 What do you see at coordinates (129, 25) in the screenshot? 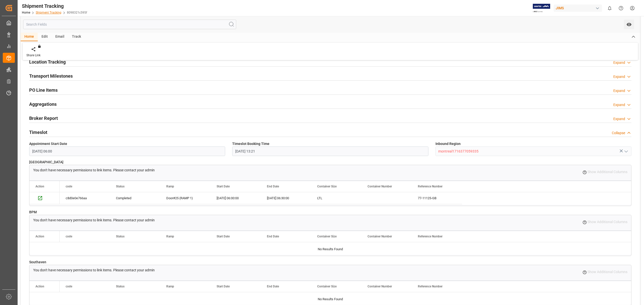
I see `input: Search Fields` at bounding box center [129, 25].